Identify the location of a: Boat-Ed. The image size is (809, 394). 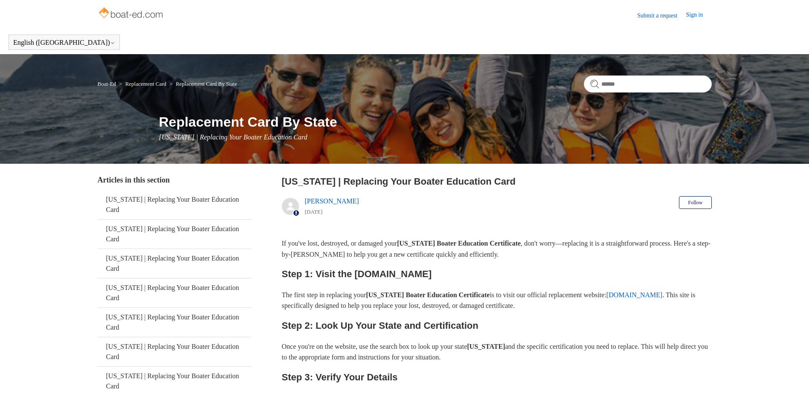
(107, 84).